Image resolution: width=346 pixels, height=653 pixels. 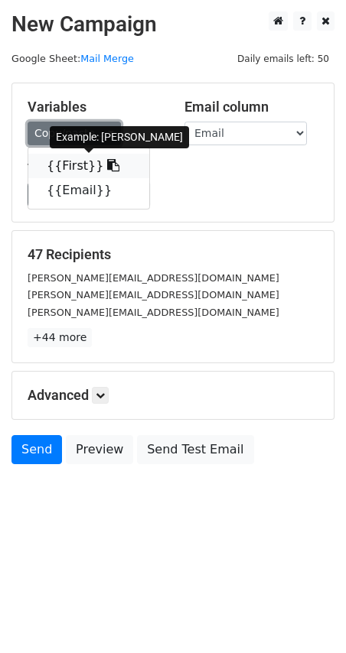 What do you see at coordinates (89, 166) in the screenshot?
I see `a: {{First}}` at bounding box center [89, 166].